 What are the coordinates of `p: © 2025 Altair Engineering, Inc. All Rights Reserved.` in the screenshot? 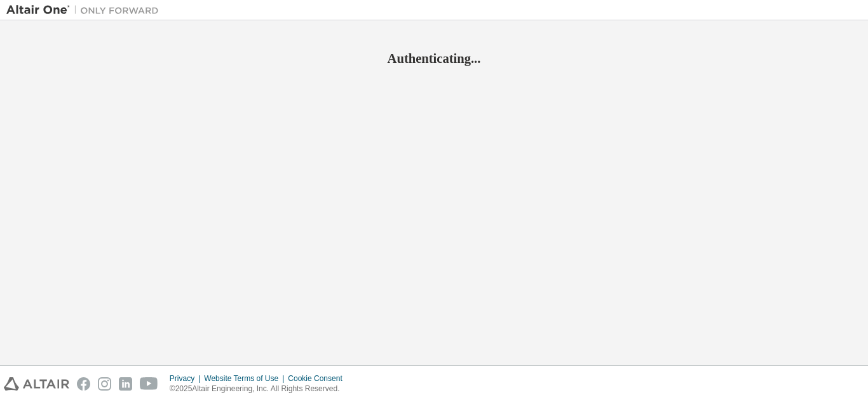 It's located at (260, 389).